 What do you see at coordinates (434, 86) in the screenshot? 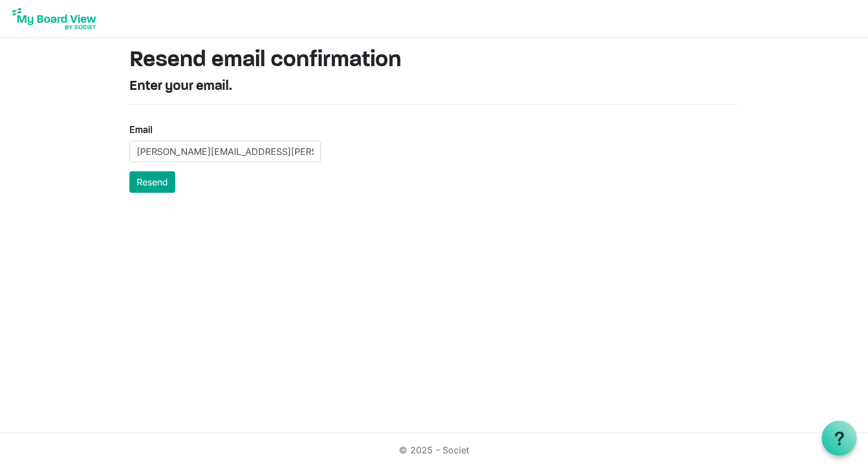
I see `h4: Enter your email.` at bounding box center [434, 86].